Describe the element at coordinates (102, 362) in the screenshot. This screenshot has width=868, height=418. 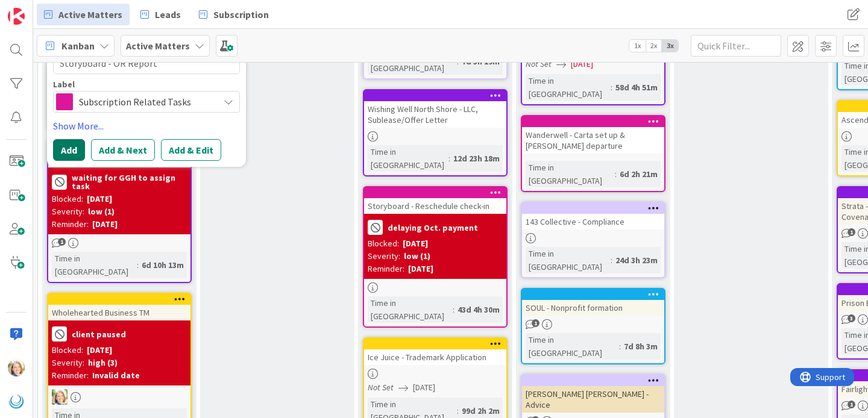
I see `div: high (3)` at that location.